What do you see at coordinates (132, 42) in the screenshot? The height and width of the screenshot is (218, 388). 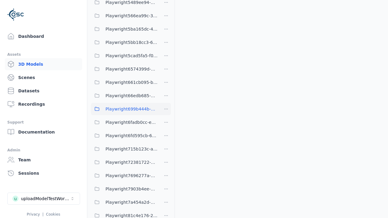 I see `span: Playwright5bb18cc3-6009-4845-b7f0-56397e98b07f` at bounding box center [132, 42].